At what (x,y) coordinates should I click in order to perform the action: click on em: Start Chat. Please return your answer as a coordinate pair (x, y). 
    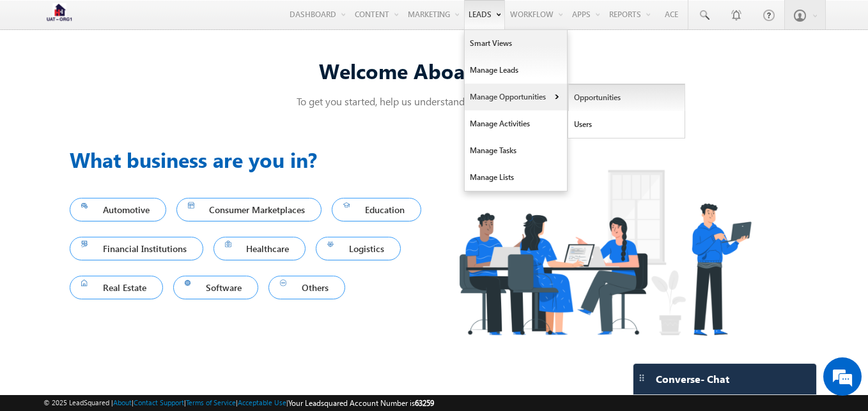
    Looking at the image, I should click on (203, 327).